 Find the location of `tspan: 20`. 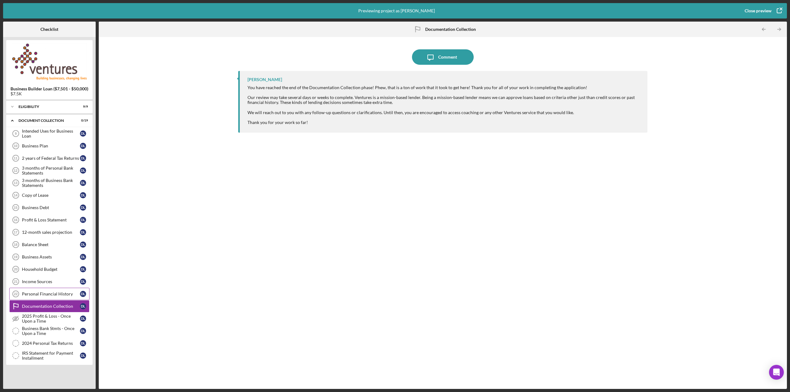

tspan: 20 is located at coordinates (16, 270).